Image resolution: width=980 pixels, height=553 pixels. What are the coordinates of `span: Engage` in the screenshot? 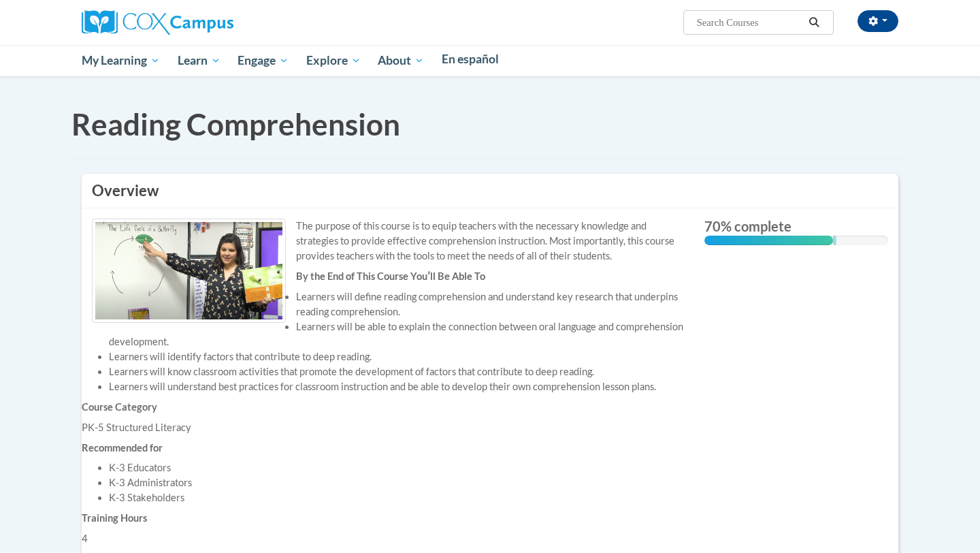 It's located at (263, 60).